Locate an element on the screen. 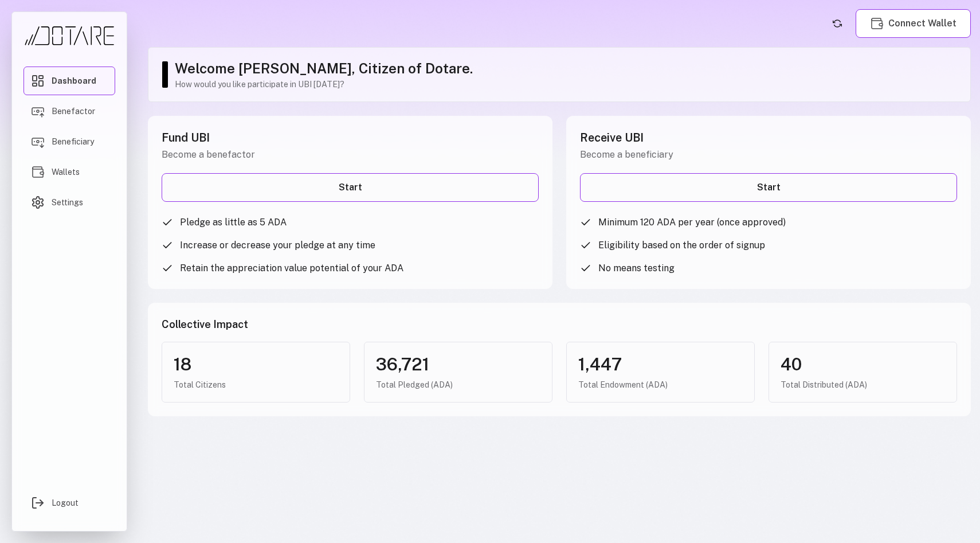 The image size is (980, 543). span: Settings is located at coordinates (67, 202).